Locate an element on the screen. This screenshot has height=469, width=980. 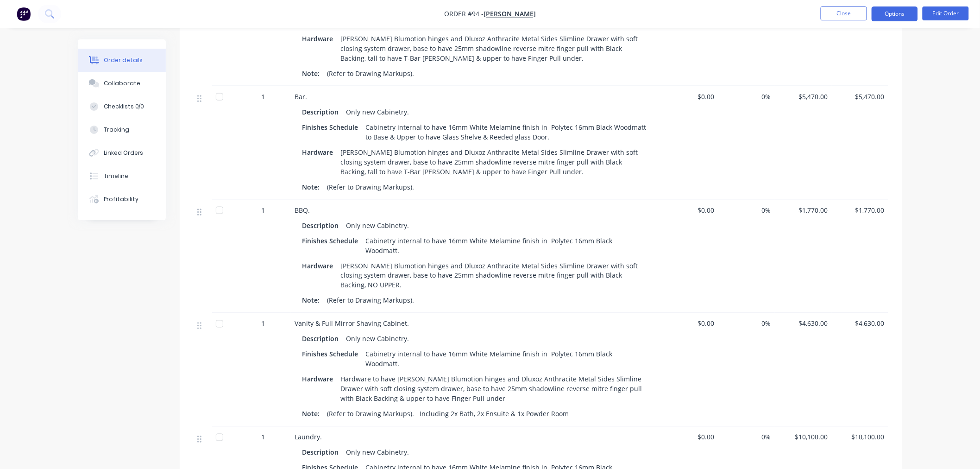
button: Linked Orders is located at coordinates (122, 153).